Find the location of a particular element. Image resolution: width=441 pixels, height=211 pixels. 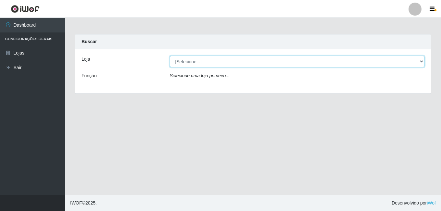

a: iWof is located at coordinates (431, 203).